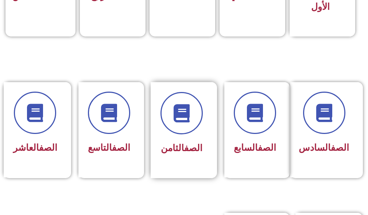  I want to click on span: الثامن, so click(181, 148).